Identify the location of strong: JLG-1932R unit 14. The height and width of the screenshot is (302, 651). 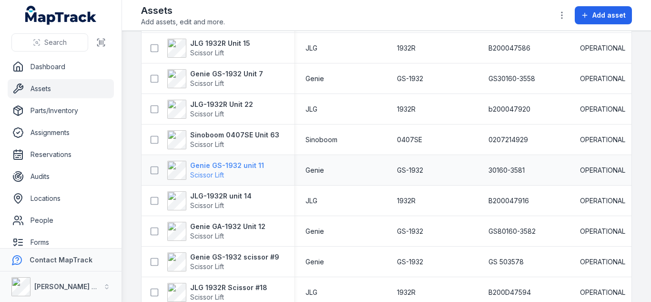
(221, 196).